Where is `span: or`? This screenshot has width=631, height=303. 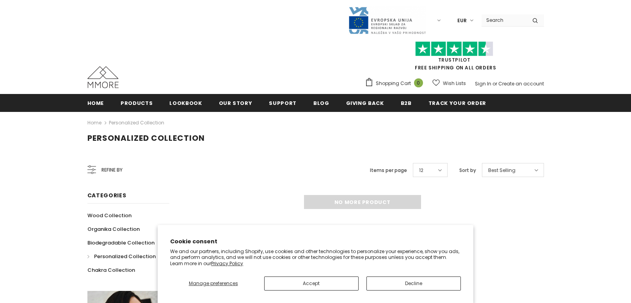
span: or is located at coordinates (495, 84).